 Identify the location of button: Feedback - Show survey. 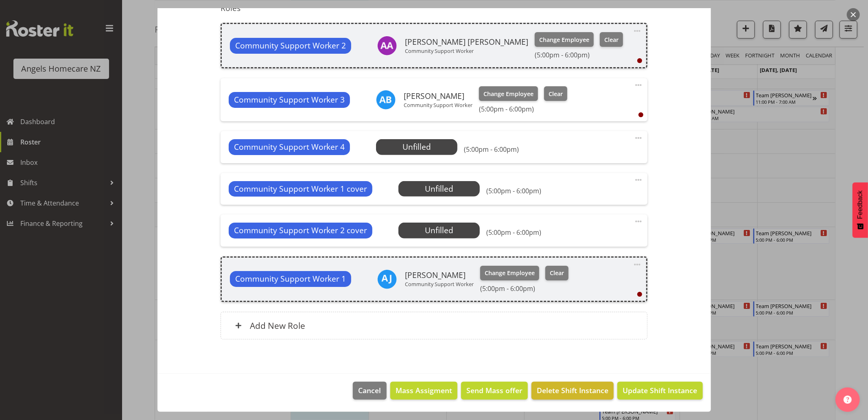
(860, 210).